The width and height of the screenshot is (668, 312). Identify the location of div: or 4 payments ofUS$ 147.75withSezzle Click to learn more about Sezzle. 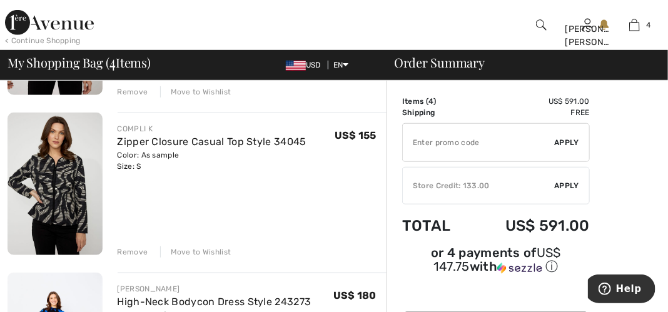
(496, 263).